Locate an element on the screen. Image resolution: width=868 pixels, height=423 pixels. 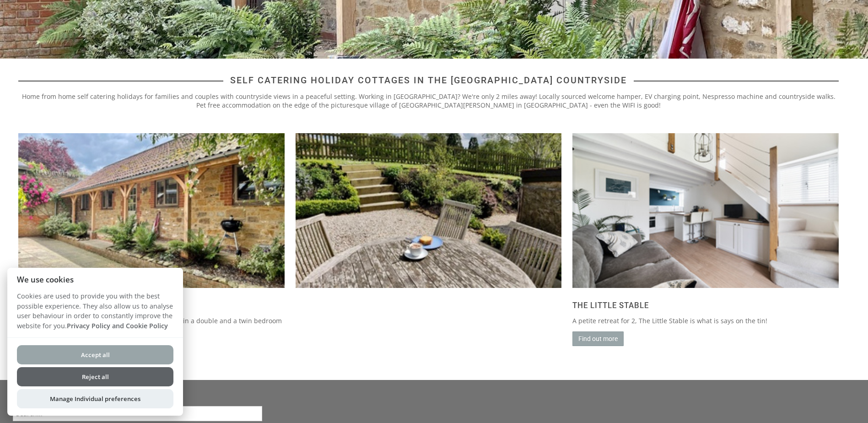
h2: The Little Stable is located at coordinates (706, 305).